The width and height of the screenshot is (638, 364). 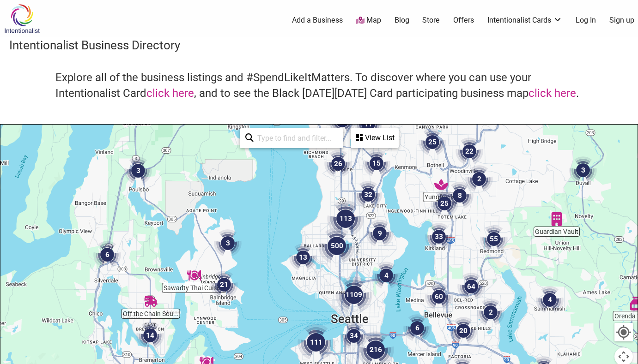 I want to click on div: 33, so click(x=439, y=236).